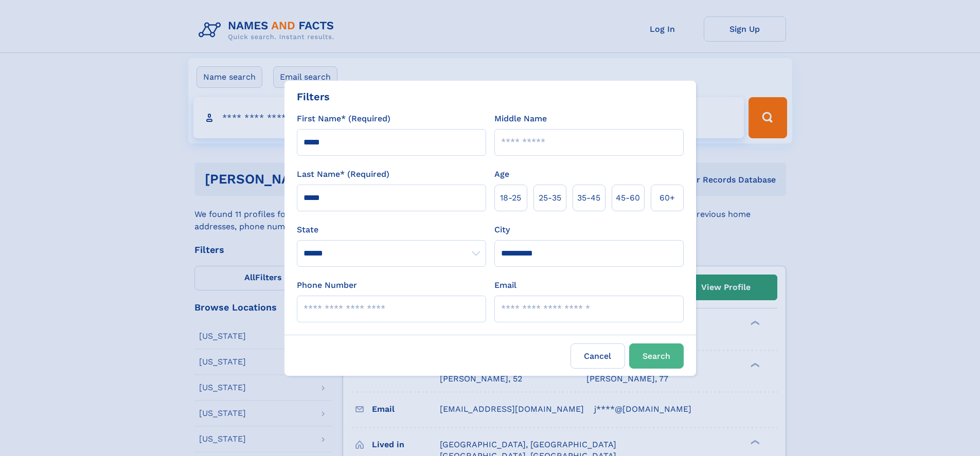  What do you see at coordinates (313, 96) in the screenshot?
I see `div: Filters` at bounding box center [313, 96].